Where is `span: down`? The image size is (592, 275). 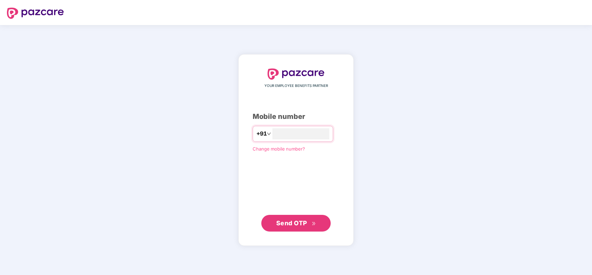 span: down is located at coordinates (269, 134).